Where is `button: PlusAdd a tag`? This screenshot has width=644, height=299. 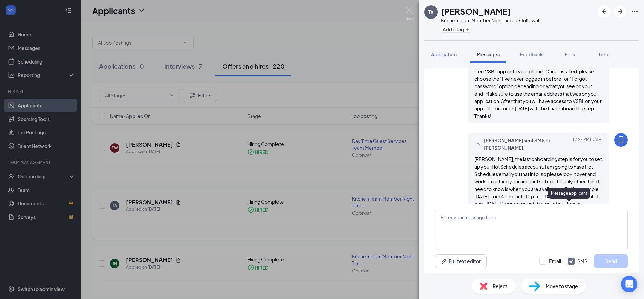 button: PlusAdd a tag is located at coordinates (456, 29).